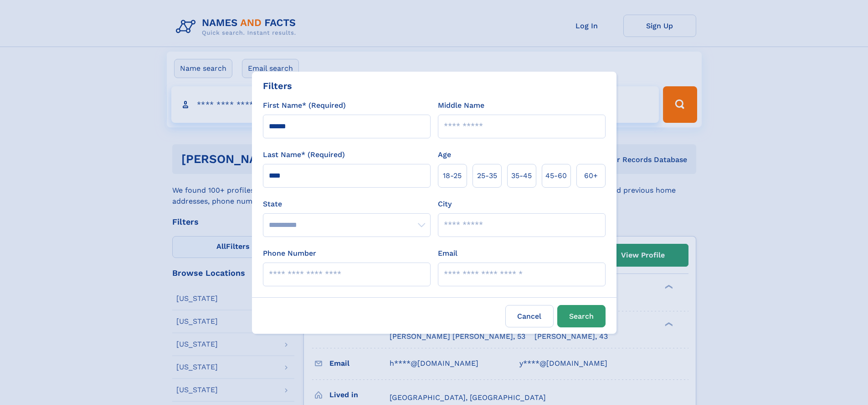  Describe the element at coordinates (591, 176) in the screenshot. I see `span: 60+` at that location.